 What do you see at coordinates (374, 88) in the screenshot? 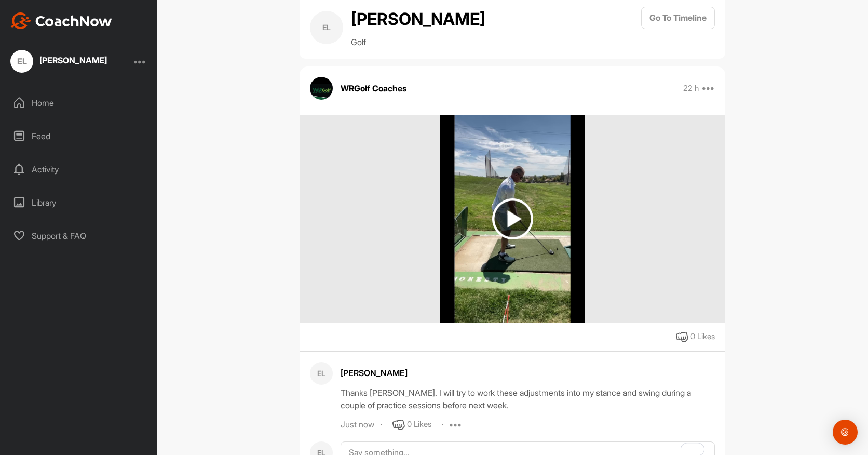
I see `p: WRGolf Coaches` at bounding box center [374, 88].